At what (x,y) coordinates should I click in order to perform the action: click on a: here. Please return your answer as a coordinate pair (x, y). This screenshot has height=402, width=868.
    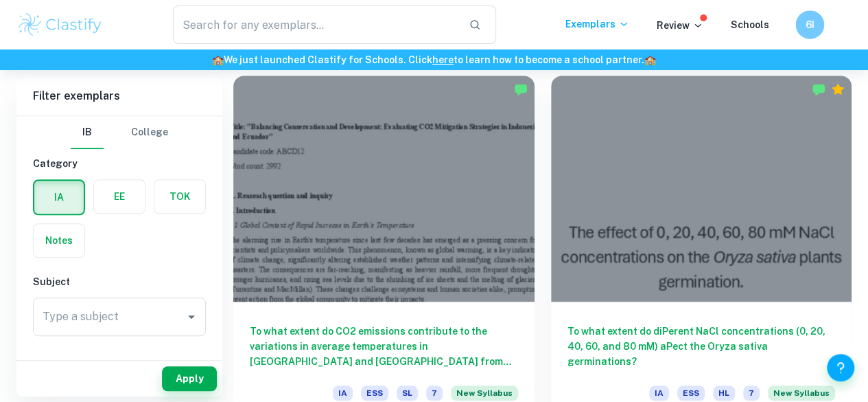
    Looking at the image, I should click on (443, 59).